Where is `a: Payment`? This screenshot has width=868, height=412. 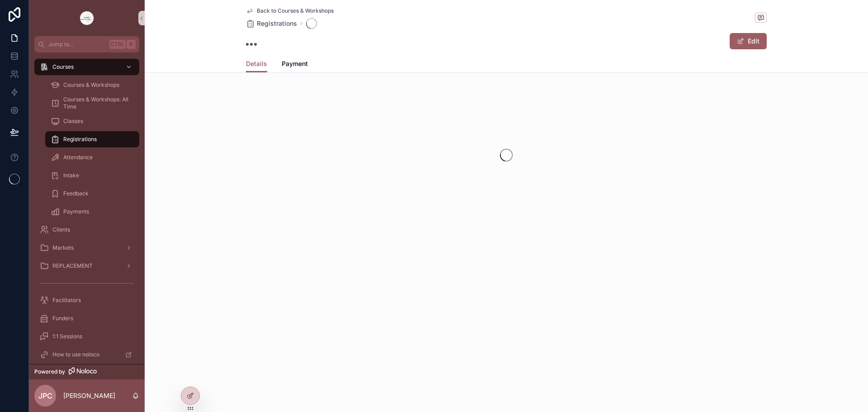 a: Payment is located at coordinates (294, 65).